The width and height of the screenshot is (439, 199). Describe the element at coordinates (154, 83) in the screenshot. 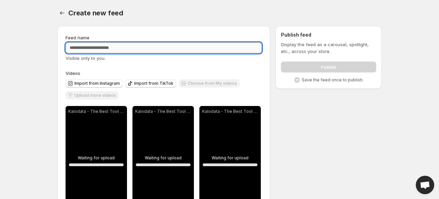

I see `span: Import from TikTok` at that location.